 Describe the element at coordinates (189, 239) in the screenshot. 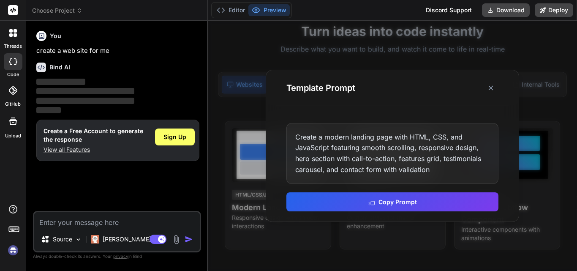

I see `img: icon` at that location.